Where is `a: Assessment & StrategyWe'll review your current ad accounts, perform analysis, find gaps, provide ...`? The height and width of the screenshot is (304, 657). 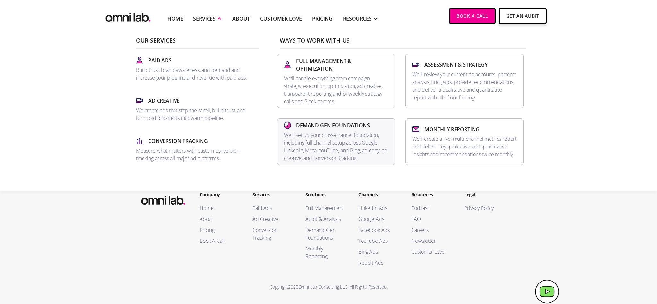
a: Assessment & StrategyWe'll review your current ad accounts, perform analysis, find gaps, provide ... is located at coordinates (464, 81).